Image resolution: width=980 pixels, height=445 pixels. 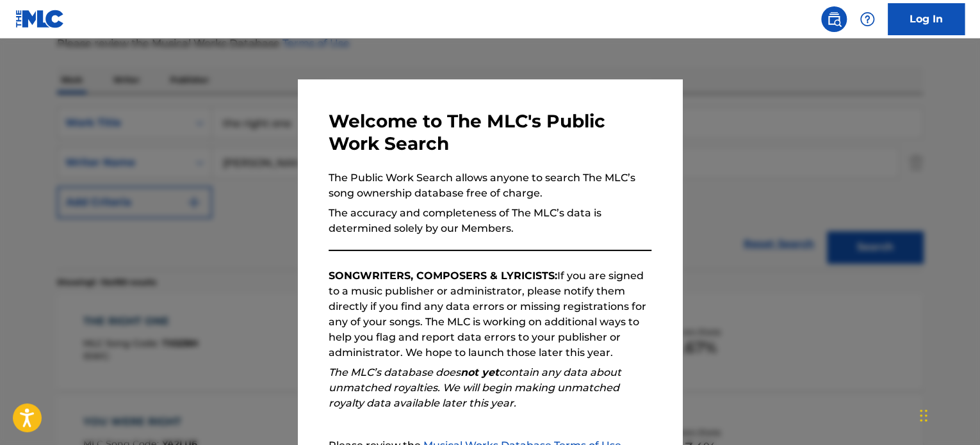 What do you see at coordinates (867, 19) in the screenshot?
I see `img: help` at bounding box center [867, 19].